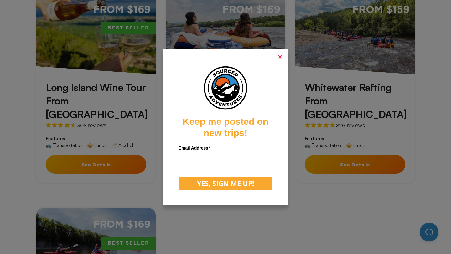 The height and width of the screenshot is (254, 451). I want to click on button: YES, SIGN ME UP!, so click(226, 184).